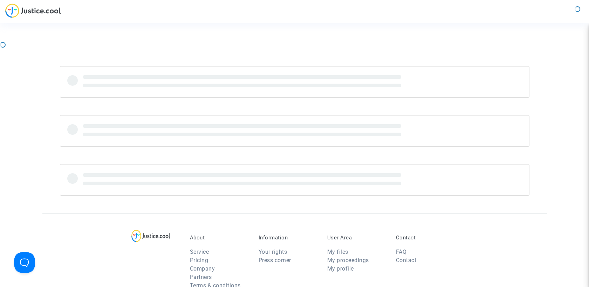 The height and width of the screenshot is (287, 589). Describe the element at coordinates (401, 252) in the screenshot. I see `a: FAQ` at that location.